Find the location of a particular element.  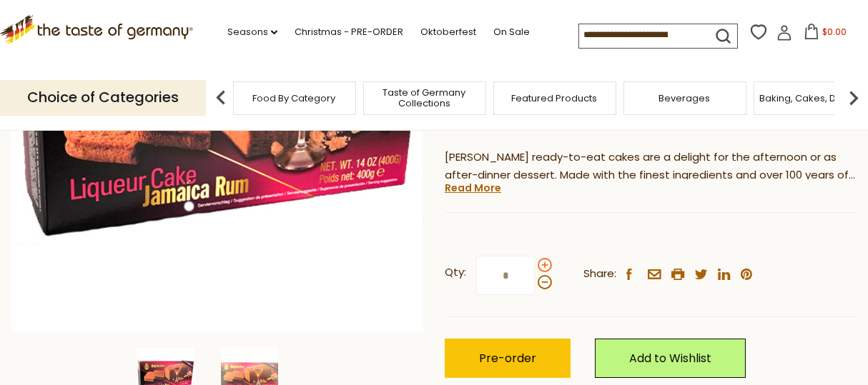

button: $0.00 is located at coordinates (825, 34).